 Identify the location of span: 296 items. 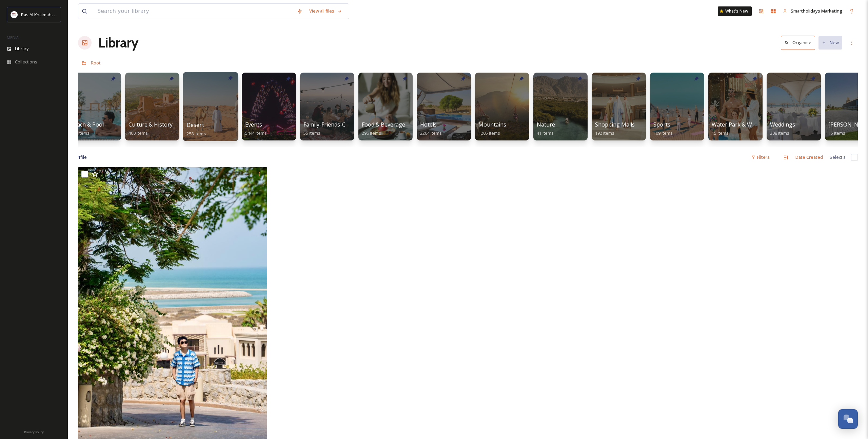
(371, 133).